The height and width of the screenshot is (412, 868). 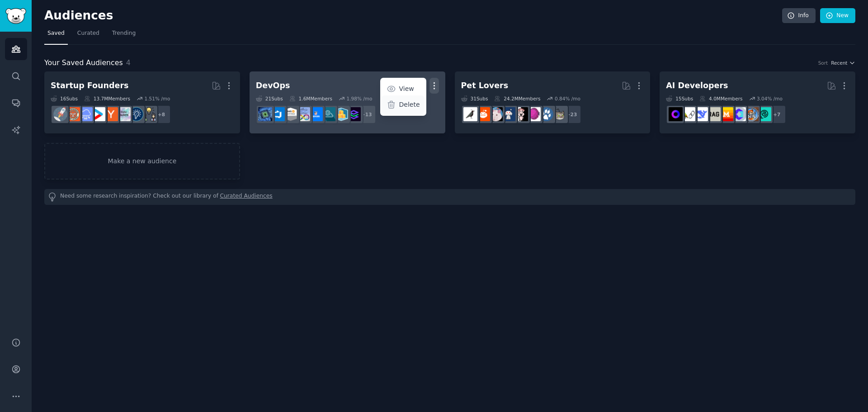 I want to click on div: 3.04 % /mo, so click(x=770, y=99).